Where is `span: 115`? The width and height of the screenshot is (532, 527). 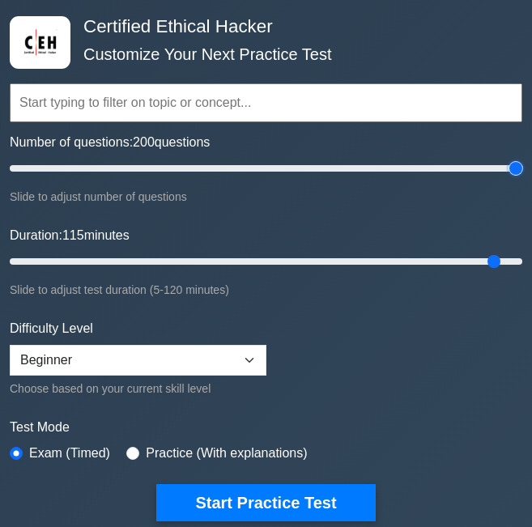
span: 115 is located at coordinates (73, 235).